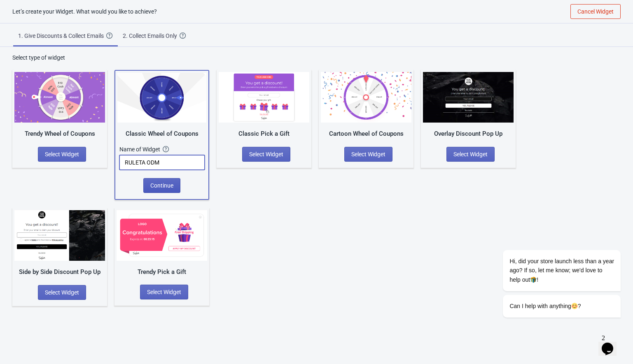 Image resolution: width=633 pixels, height=364 pixels. Describe the element at coordinates (62, 36) in the screenshot. I see `div: 1. Give Discounts & Collect Emails` at that location.